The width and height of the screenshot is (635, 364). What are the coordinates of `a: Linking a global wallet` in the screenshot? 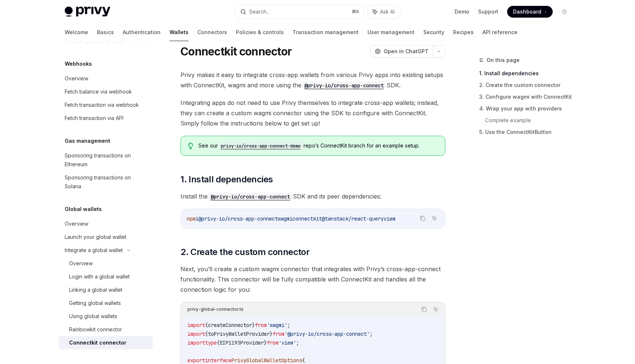 It's located at (106, 290).